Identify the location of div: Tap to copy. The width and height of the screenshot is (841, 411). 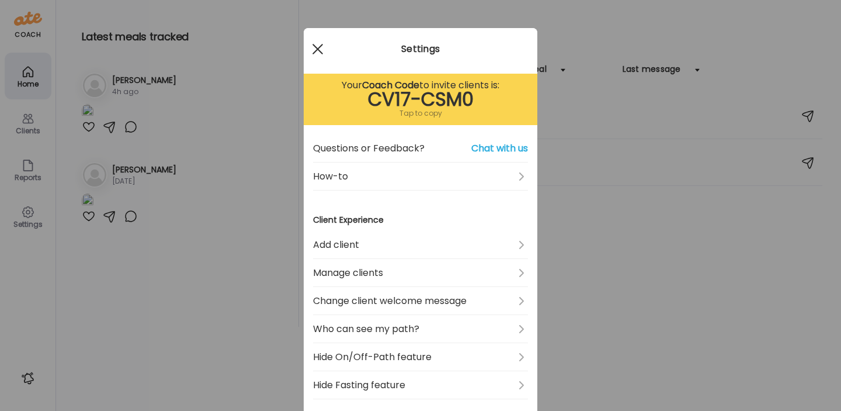
(421, 113).